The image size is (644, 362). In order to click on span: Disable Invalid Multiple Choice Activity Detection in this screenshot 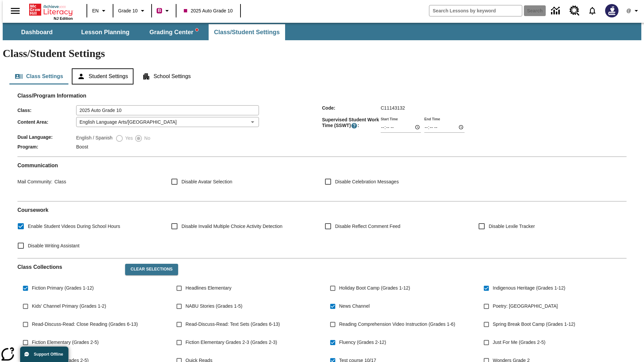, I will do `click(232, 226)`.